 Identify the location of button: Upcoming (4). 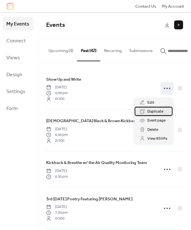
(61, 49).